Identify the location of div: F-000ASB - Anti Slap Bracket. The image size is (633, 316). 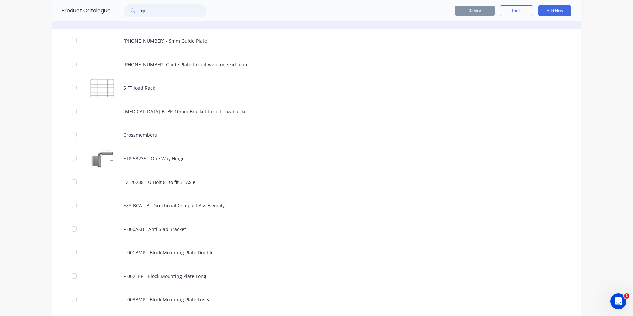
(317, 229).